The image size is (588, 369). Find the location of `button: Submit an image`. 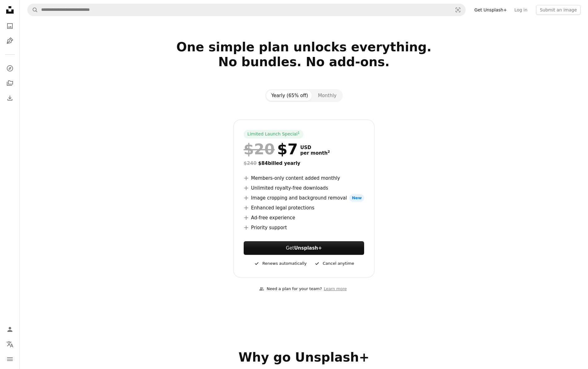

button: Submit an image is located at coordinates (558, 10).